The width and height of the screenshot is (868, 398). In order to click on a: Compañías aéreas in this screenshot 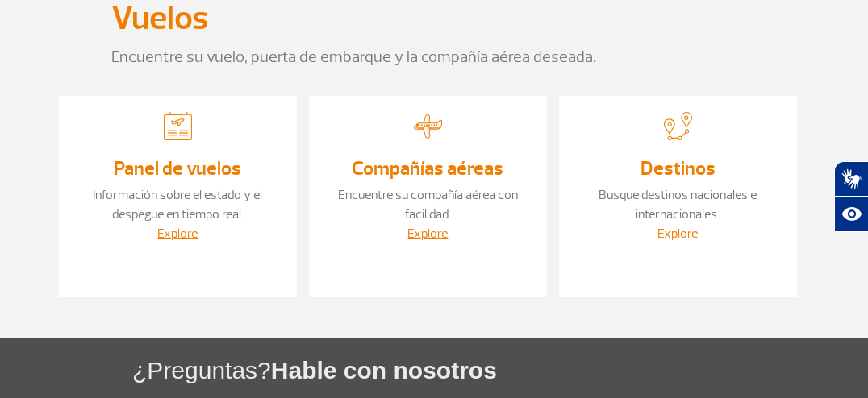, I will do `click(427, 168)`.